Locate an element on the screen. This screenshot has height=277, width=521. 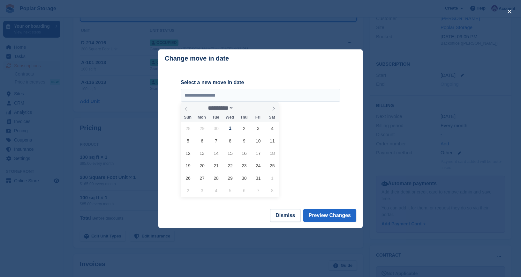
span: October 24, 2025 is located at coordinates (258, 166).